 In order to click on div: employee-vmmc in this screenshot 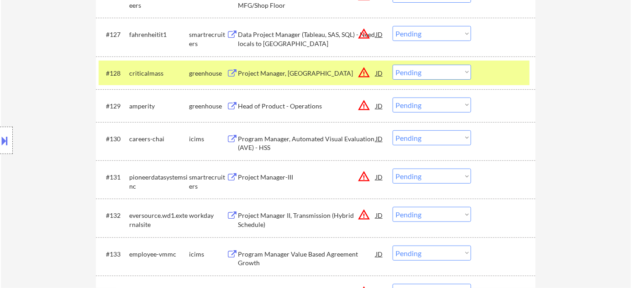, I will do `click(159, 255)`.